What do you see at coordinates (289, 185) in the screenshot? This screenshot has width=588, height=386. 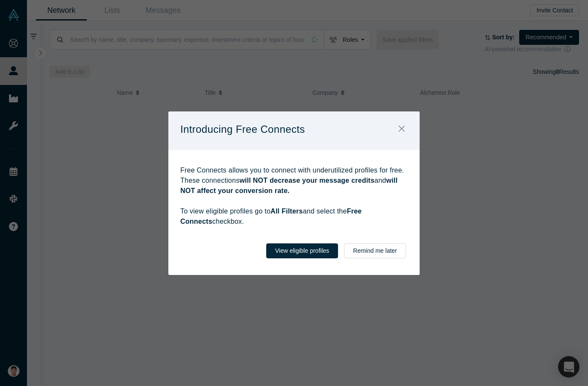 I see `strong: will NOT affect your conversion rate.` at bounding box center [289, 185].